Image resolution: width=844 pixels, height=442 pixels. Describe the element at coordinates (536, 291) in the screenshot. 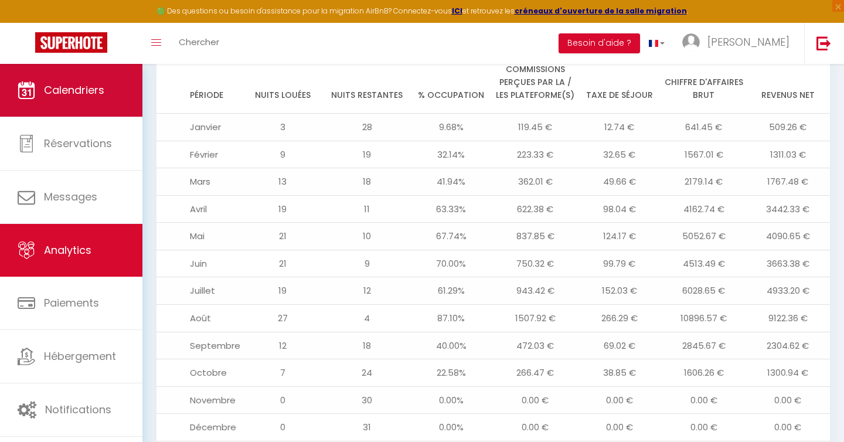

I see `td: 943.42 €` at that location.